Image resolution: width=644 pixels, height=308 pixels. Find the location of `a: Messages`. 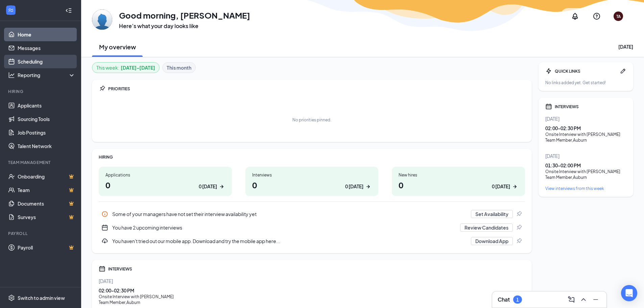

a: Messages is located at coordinates (46, 48).